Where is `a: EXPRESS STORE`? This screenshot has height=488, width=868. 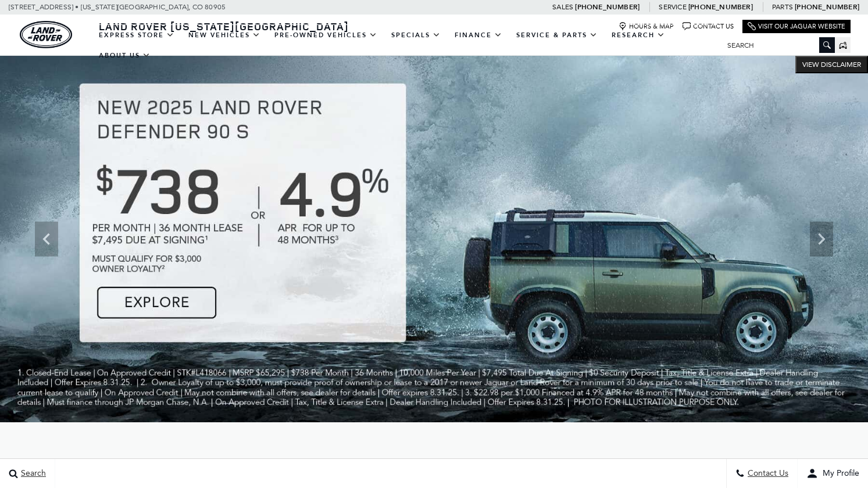 a: EXPRESS STORE is located at coordinates (137, 35).